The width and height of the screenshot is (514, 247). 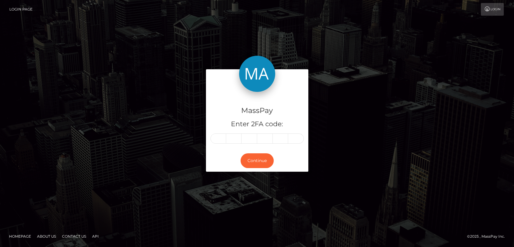 What do you see at coordinates (488, 236) in the screenshot?
I see `div: © 2025 , MassPay Inc.` at bounding box center [488, 236].